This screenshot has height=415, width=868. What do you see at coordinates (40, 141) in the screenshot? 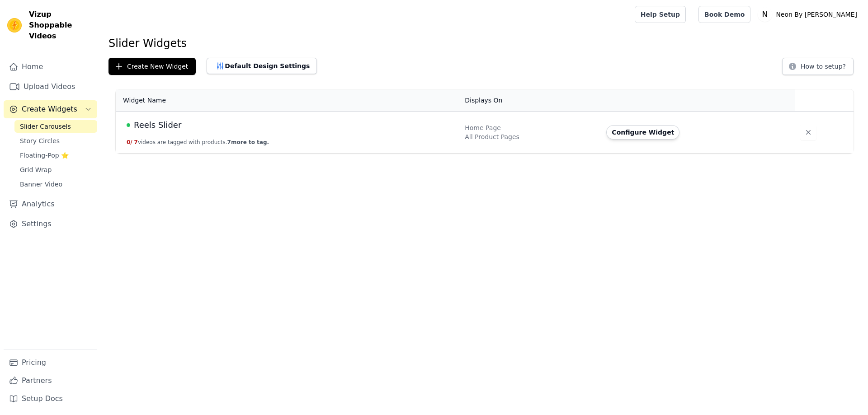
I see `span: Story Circles` at bounding box center [40, 141].